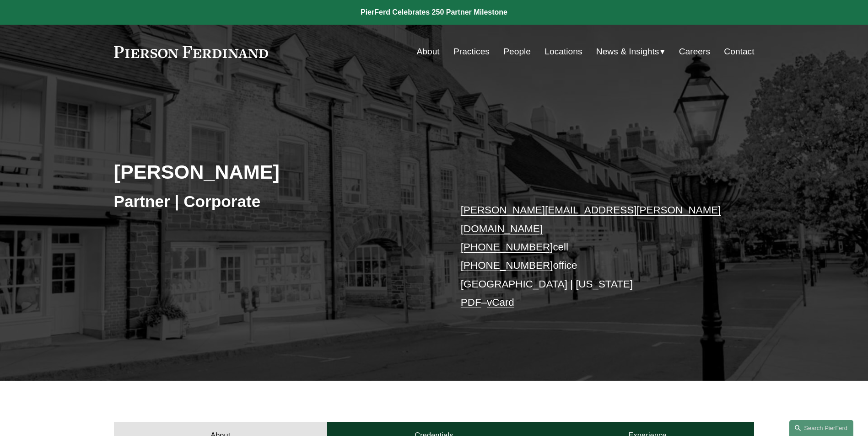 The height and width of the screenshot is (436, 868). Describe the element at coordinates (631, 51) in the screenshot. I see `a: folder dropdown` at that location.